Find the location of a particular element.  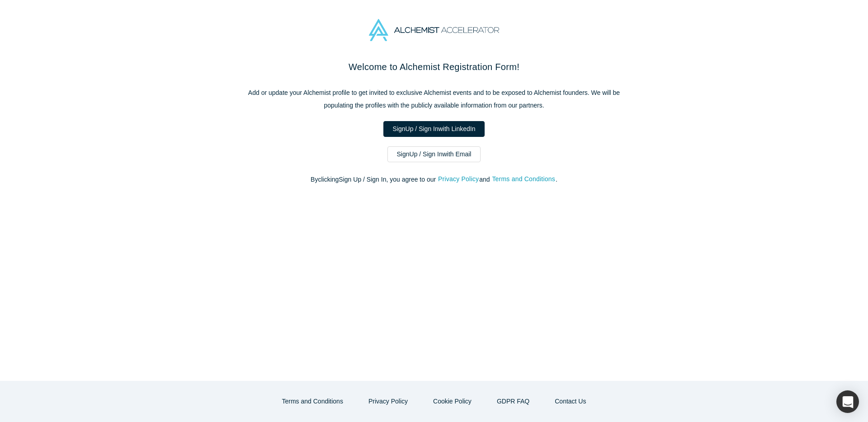

button: Contact Us is located at coordinates (570, 402).